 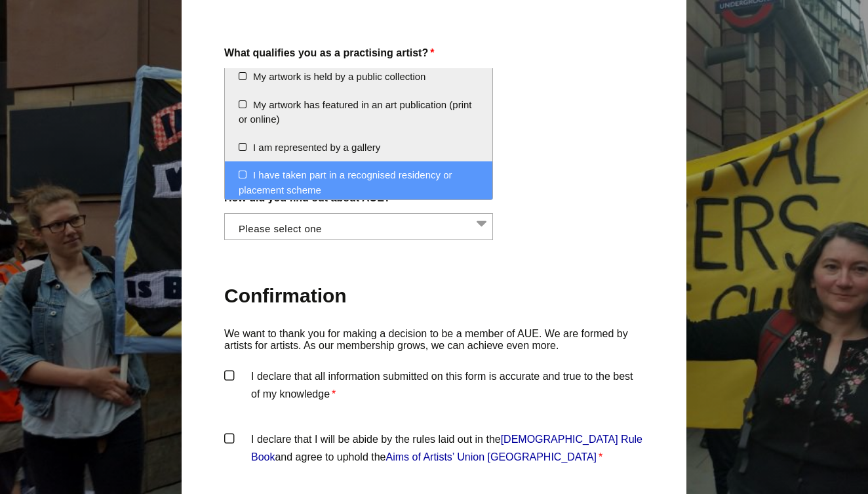 What do you see at coordinates (358, 147) in the screenshot?
I see `li: I am represented by a gallery` at bounding box center [358, 147].